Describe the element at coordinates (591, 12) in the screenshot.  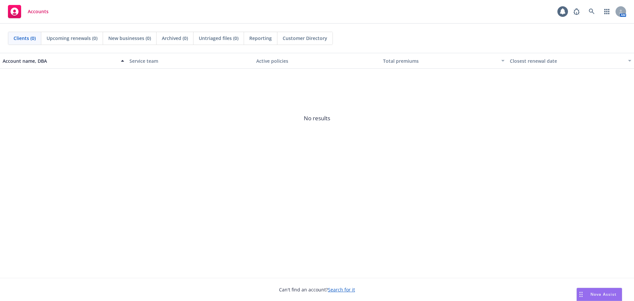
I see `a: Search` at that location.